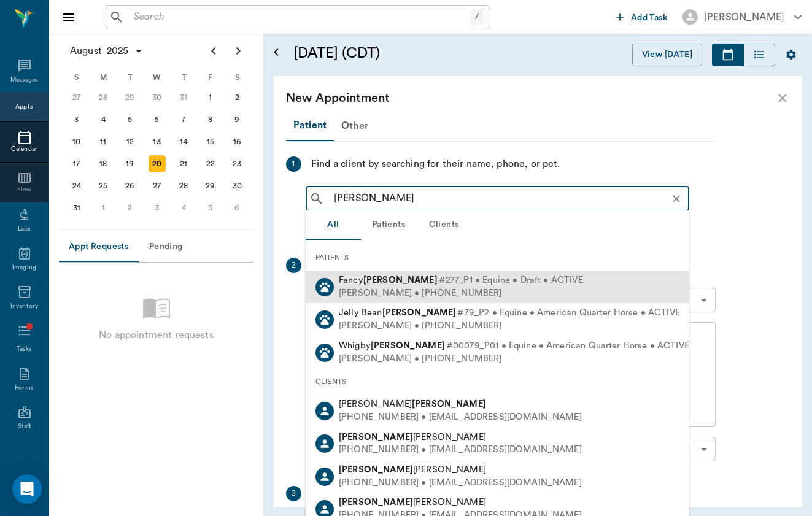 This screenshot has width=812, height=516. I want to click on div: Tuesday, August 12, 2025, so click(130, 142).